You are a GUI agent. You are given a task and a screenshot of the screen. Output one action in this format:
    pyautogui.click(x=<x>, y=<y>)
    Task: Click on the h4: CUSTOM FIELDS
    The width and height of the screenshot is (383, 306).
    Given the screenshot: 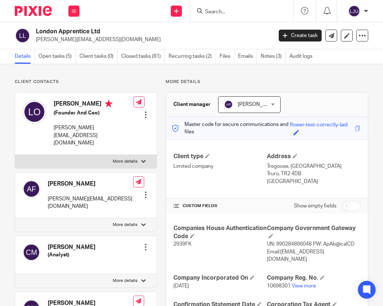 What is the action you would take?
    pyautogui.click(x=220, y=206)
    